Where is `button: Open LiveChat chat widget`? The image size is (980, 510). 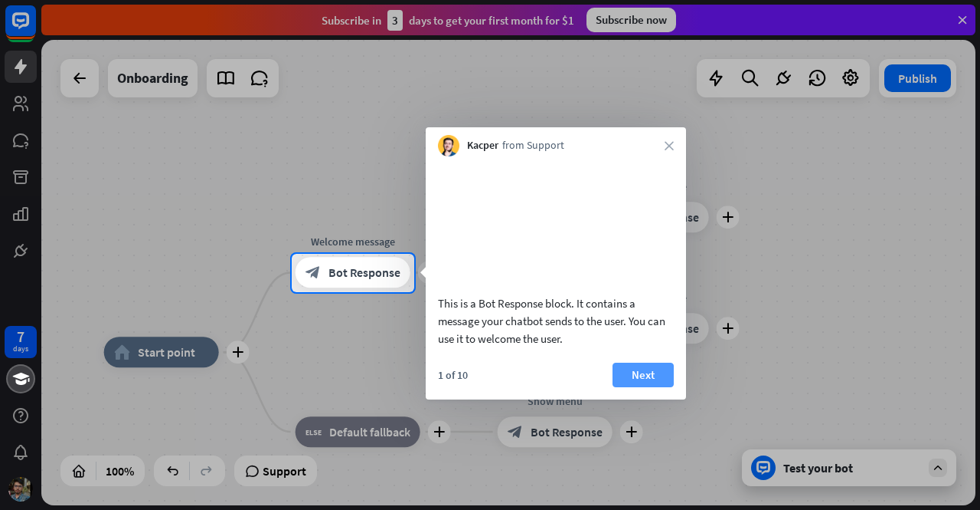 button: Open LiveChat chat widget is located at coordinates (36, 29).